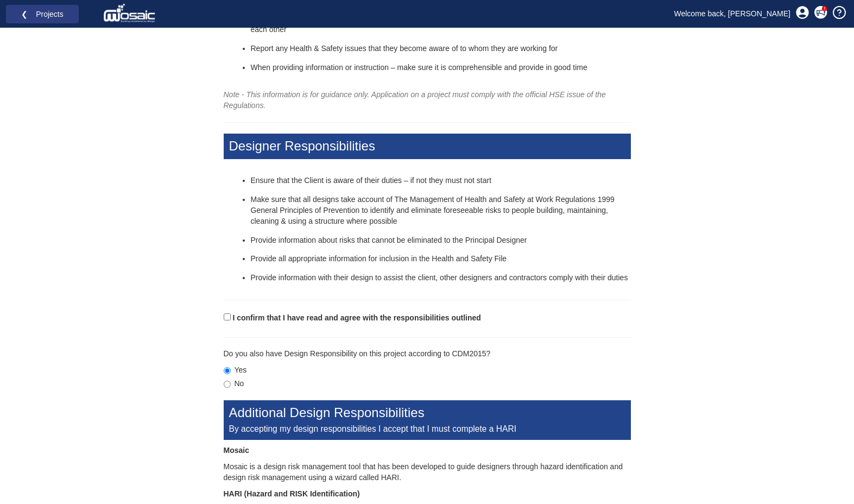  What do you see at coordinates (227, 370) in the screenshot?
I see `input: Yes` at bounding box center [227, 370].